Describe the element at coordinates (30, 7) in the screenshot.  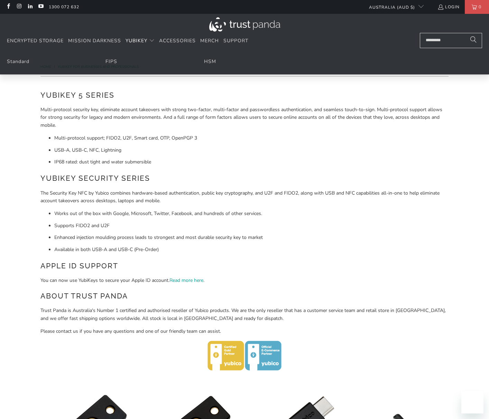
I see `a: Trust Panda Australia on LinkedIn` at that location.